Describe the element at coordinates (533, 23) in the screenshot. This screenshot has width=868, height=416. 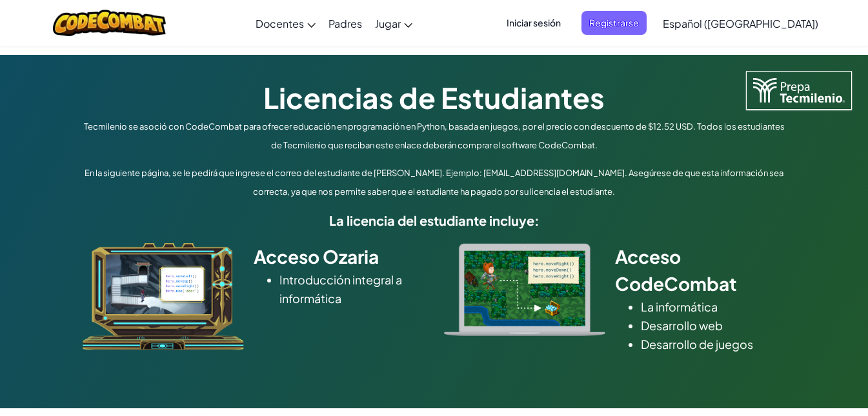
I see `button: Iniciar sesión` at that location.